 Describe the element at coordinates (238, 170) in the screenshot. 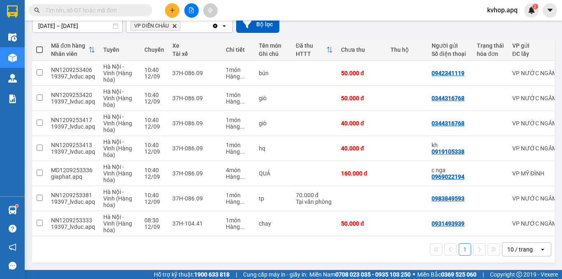

I see `div: 4 món` at that location.